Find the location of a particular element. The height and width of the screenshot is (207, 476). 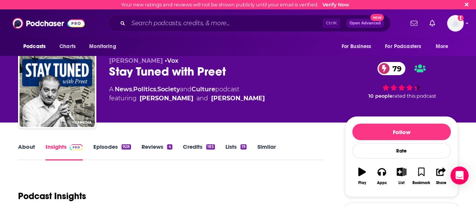

a: Episodes928 is located at coordinates (112, 152).